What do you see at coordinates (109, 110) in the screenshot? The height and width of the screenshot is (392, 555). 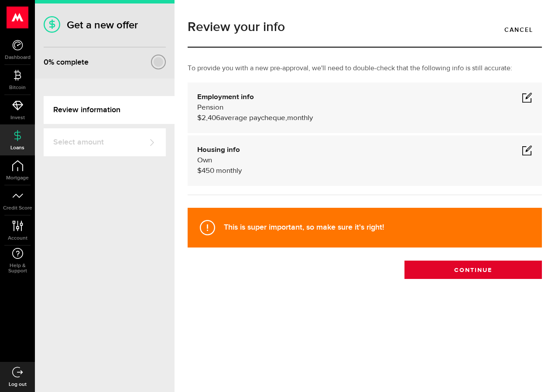 I see `a: Review information` at bounding box center [109, 110].